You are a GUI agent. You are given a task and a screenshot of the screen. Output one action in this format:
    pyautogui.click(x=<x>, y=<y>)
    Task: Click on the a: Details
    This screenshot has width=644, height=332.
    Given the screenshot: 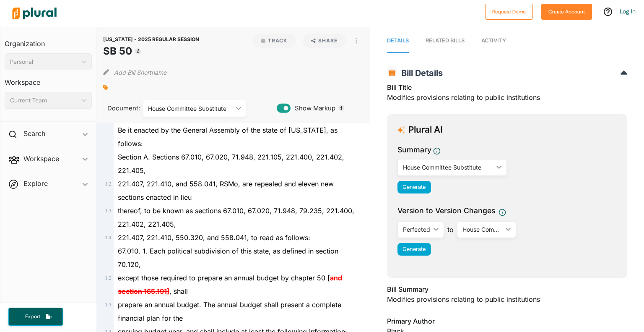 What is the action you would take?
    pyautogui.click(x=398, y=41)
    